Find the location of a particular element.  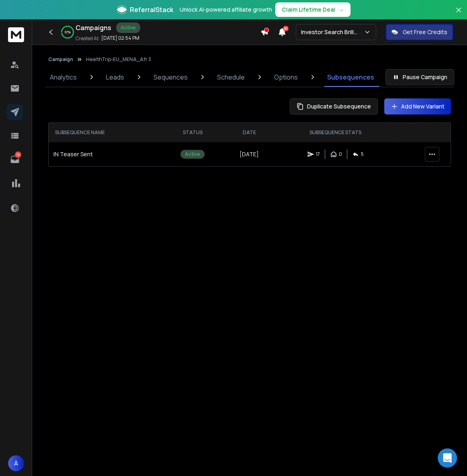

div: Open Intercom Messenger is located at coordinates (447, 458).